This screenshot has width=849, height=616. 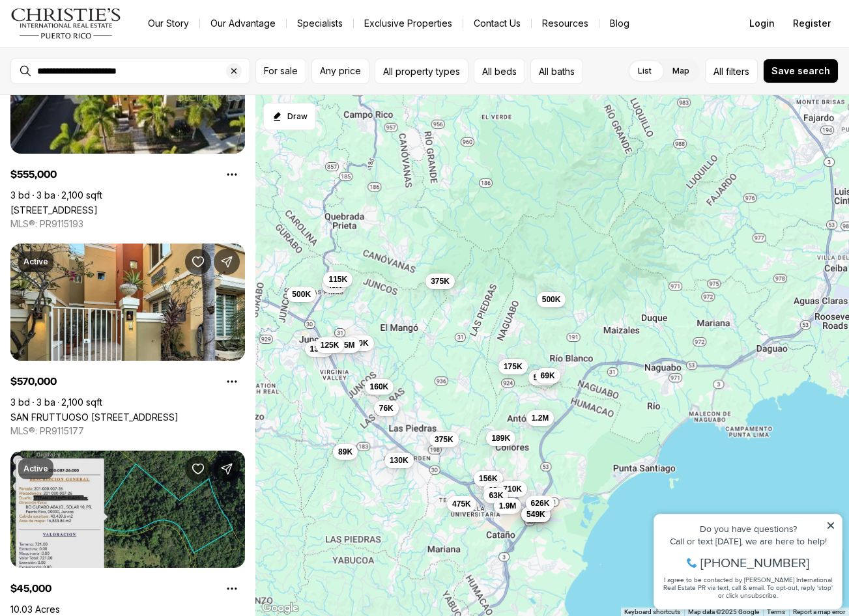 I want to click on button: 63K, so click(x=495, y=495).